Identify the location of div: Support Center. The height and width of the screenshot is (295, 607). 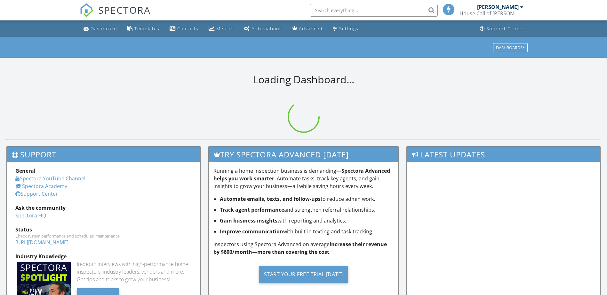
(505, 28).